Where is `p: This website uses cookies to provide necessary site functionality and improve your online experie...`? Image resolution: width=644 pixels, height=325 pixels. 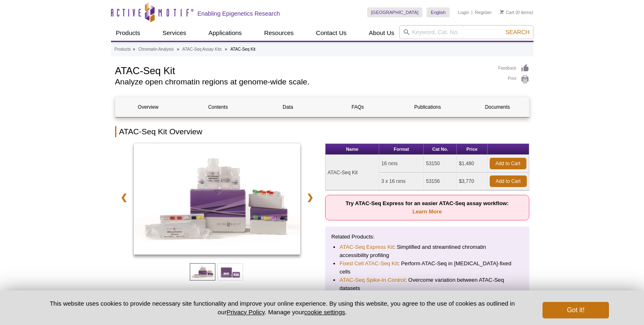 p: This website uses cookies to provide necessary site functionality and improve your online experie... is located at coordinates (283, 308).